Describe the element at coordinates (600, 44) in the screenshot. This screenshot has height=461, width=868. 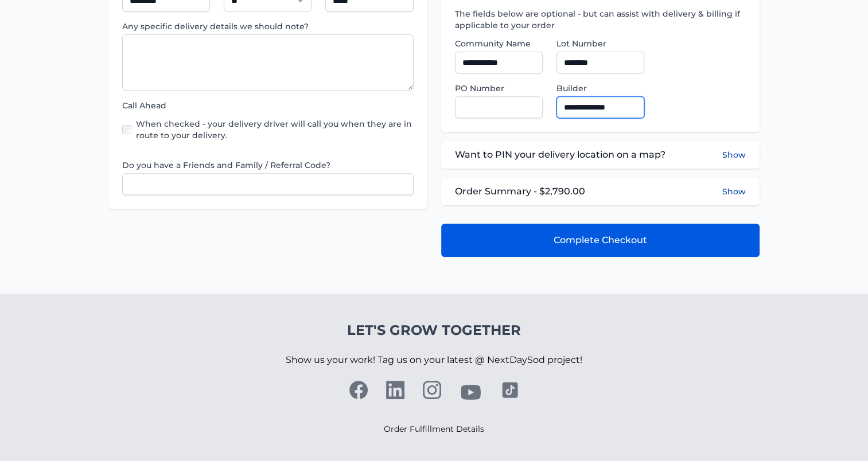
I see `label: Lot Number` at that location.